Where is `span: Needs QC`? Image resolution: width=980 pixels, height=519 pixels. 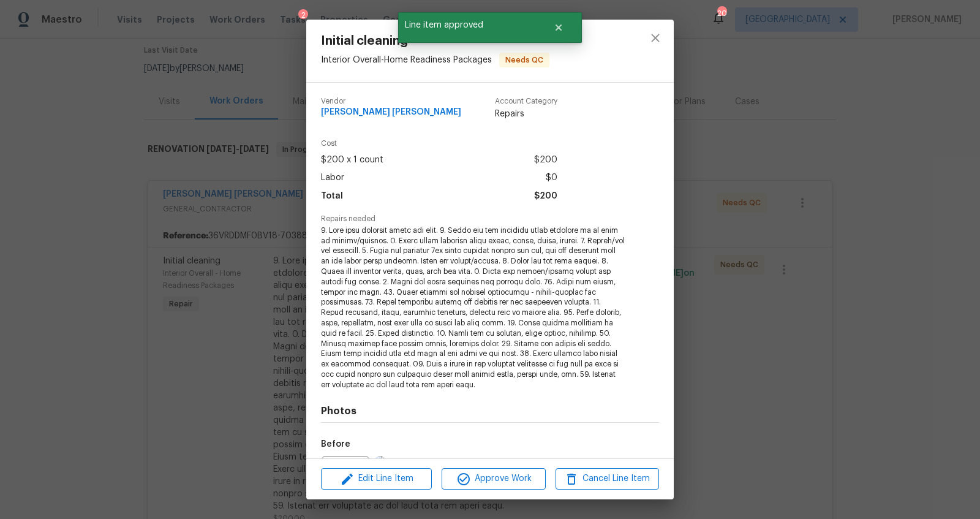
span: Needs QC is located at coordinates (524, 60).